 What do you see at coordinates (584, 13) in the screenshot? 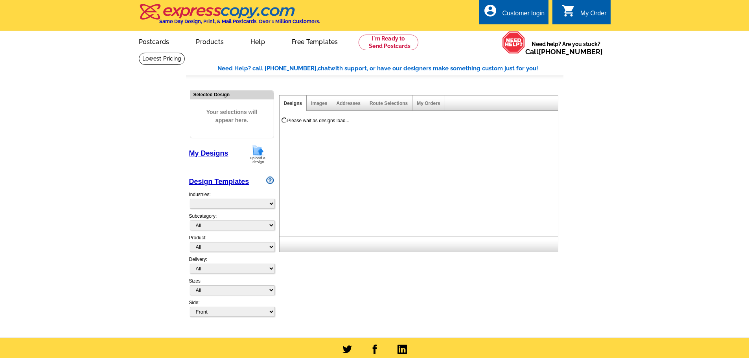
I see `a: shopping_cart My Order` at bounding box center [584, 13].